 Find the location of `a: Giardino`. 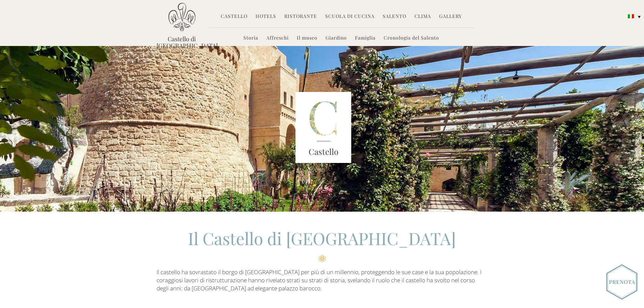

a: Giardino is located at coordinates (336, 38).